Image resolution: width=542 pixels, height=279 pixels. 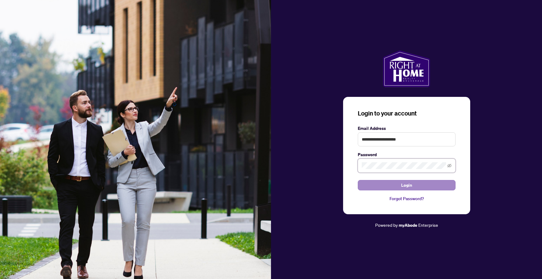 What do you see at coordinates (387, 225) in the screenshot?
I see `span: Powered by` at bounding box center [387, 225].